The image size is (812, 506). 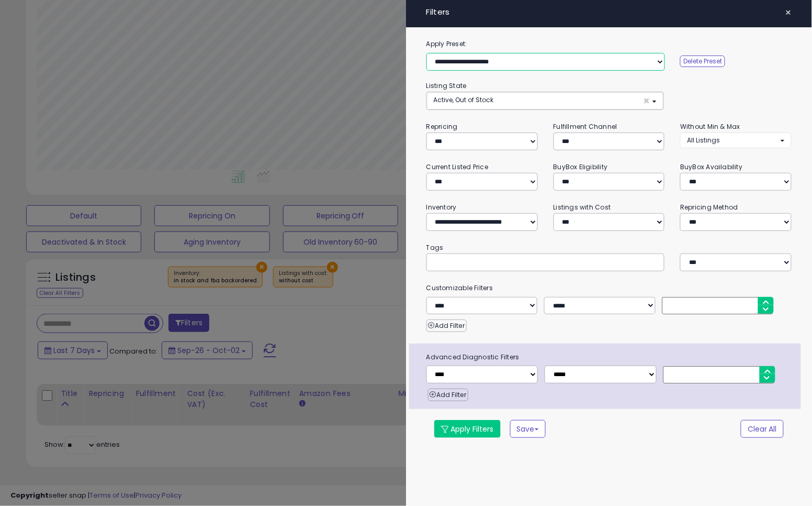 What do you see at coordinates (583, 207) in the screenshot?
I see `small: Listings with Cost` at bounding box center [583, 207].